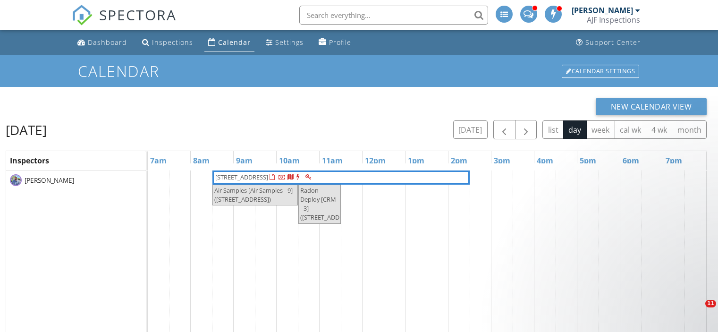  What do you see at coordinates (16, 180) in the screenshot?
I see `img: hyrum.jpg` at bounding box center [16, 180].